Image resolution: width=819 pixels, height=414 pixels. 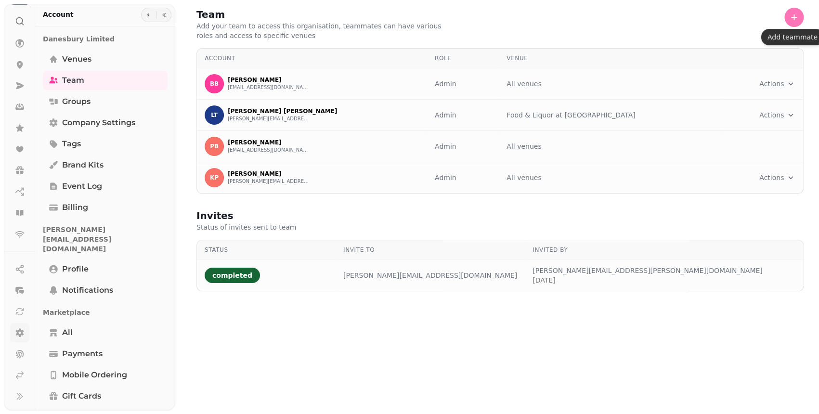 What do you see at coordinates (320, 227) in the screenshot?
I see `p: Status of invites sent to team` at bounding box center [320, 227].